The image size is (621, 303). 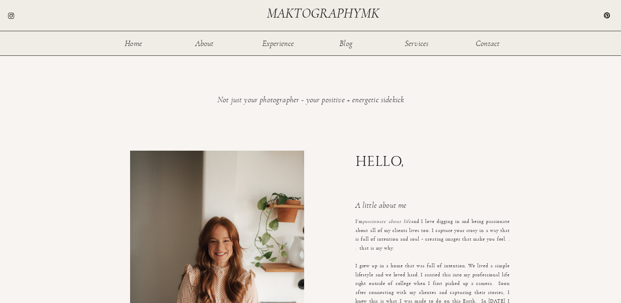 I want to click on a: Home, so click(x=133, y=43).